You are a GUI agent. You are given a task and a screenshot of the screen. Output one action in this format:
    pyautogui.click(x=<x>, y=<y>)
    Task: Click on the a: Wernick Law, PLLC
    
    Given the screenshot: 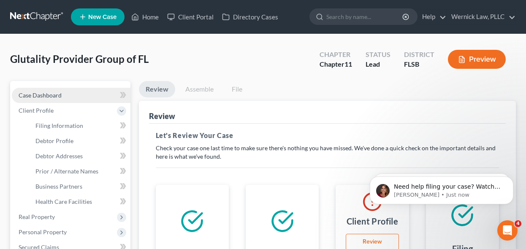 What is the action you would take?
    pyautogui.click(x=482, y=17)
    